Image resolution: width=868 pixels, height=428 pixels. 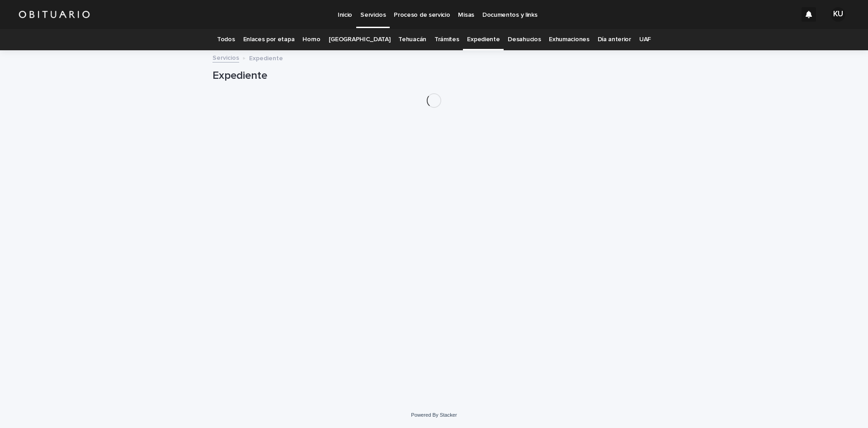 What do you see at coordinates (54, 14) in the screenshot?
I see `img: HUM7g2VNRLqGMmR9WVqf` at bounding box center [54, 14].